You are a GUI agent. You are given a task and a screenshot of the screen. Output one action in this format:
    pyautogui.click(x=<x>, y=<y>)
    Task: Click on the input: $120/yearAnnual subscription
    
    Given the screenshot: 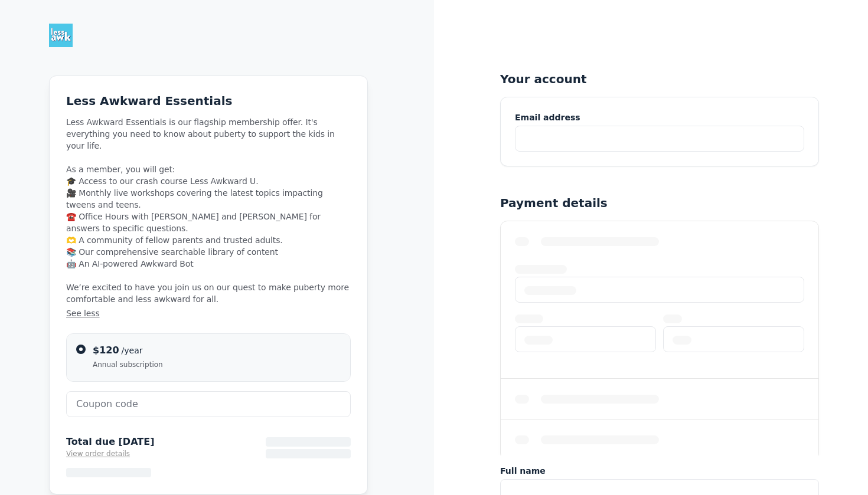 What is the action you would take?
    pyautogui.click(x=81, y=349)
    